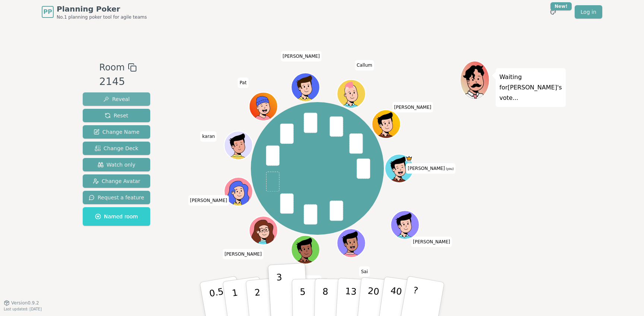 Image resolution: width=644 pixels, height=316 pixels. What do you see at coordinates (48, 12) in the screenshot?
I see `span: PP` at bounding box center [48, 12].